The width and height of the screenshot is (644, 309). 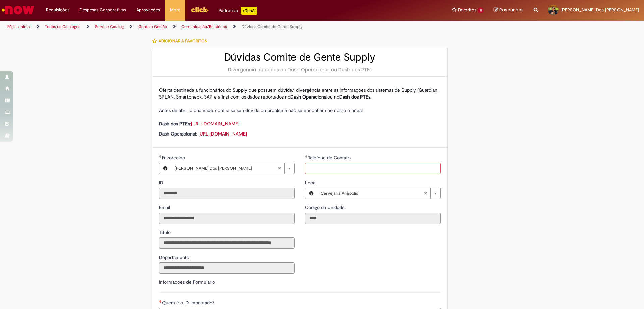 What do you see at coordinates (511, 10) in the screenshot?
I see `span: Rascunhos` at bounding box center [511, 10].